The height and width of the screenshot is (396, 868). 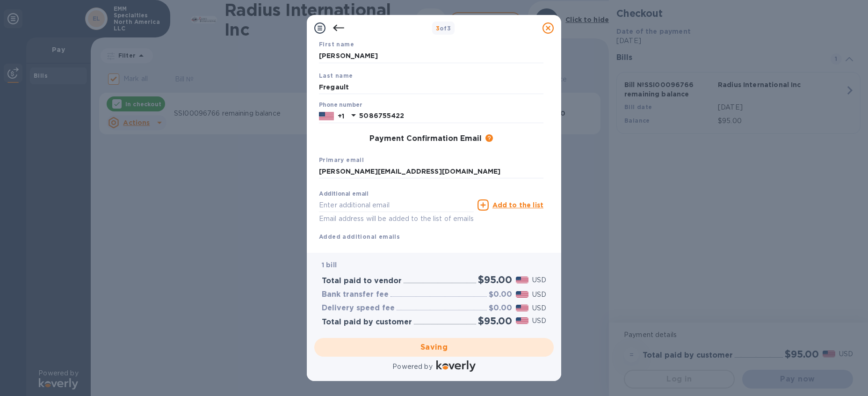 What do you see at coordinates (355, 294) in the screenshot?
I see `h3: Bank transfer fee` at bounding box center [355, 294].